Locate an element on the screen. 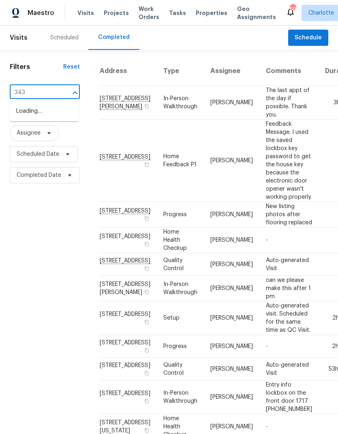 This screenshot has width=338, height=434. span: Properties is located at coordinates (212, 13).